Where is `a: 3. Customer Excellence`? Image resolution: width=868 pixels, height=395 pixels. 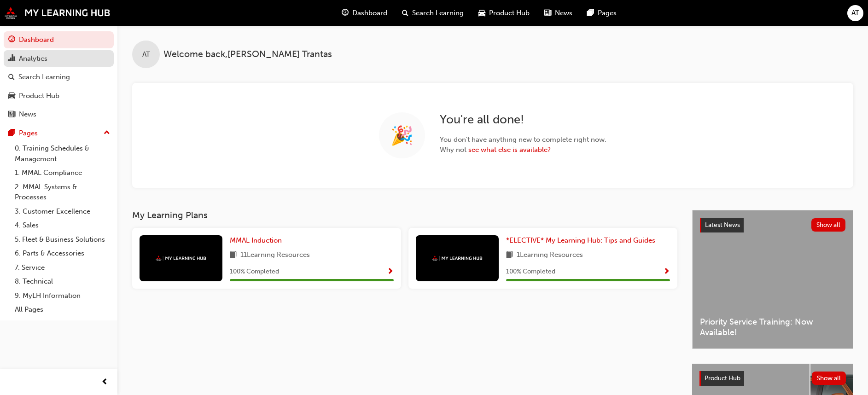 a: 3. Customer Excellence is located at coordinates (62, 211).